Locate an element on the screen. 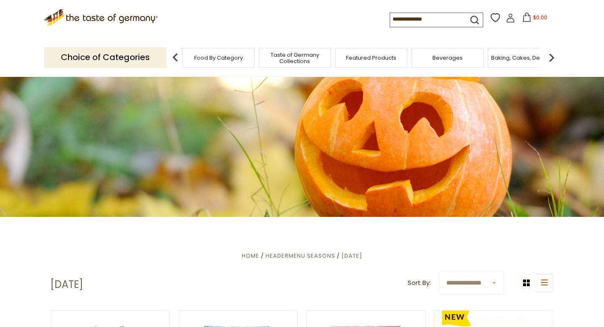 This screenshot has height=327, width=604. span: Featured Products is located at coordinates (371, 58).